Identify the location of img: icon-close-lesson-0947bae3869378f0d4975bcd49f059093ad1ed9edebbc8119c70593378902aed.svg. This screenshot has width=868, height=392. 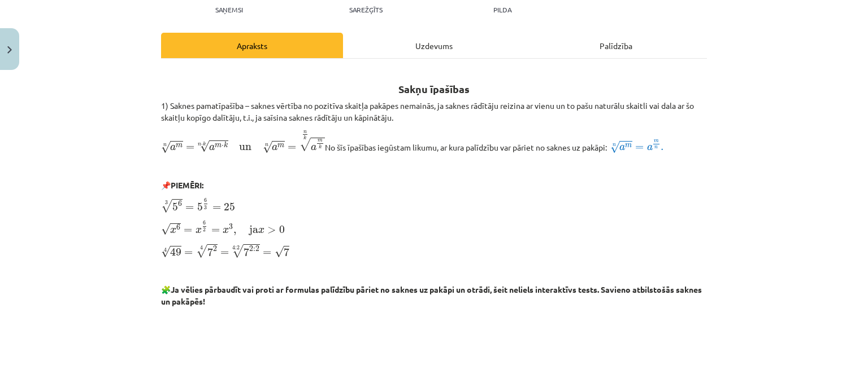
(10, 50).